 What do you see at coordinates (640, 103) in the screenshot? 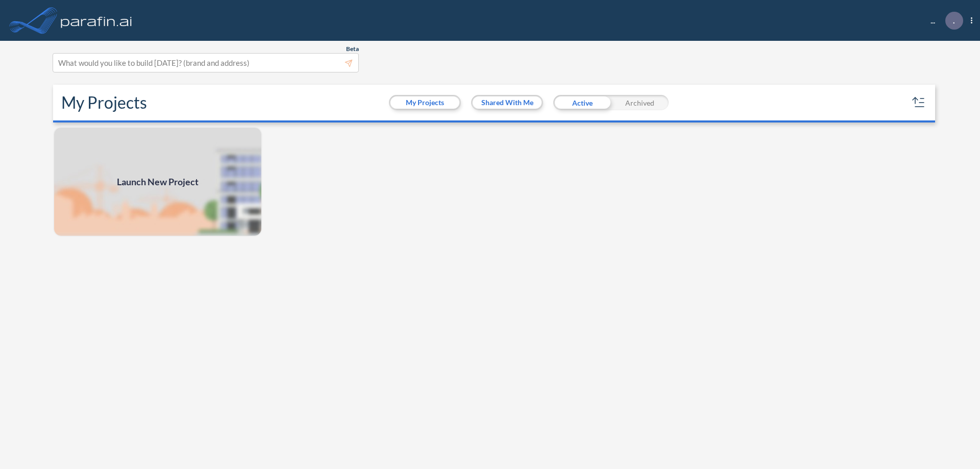
I see `div: Archived` at bounding box center [640, 103].